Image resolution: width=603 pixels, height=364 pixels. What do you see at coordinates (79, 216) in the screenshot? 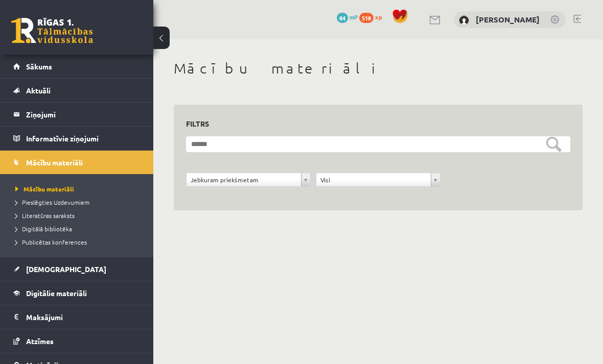
I see `a: Literatūras saraksts` at bounding box center [79, 216].